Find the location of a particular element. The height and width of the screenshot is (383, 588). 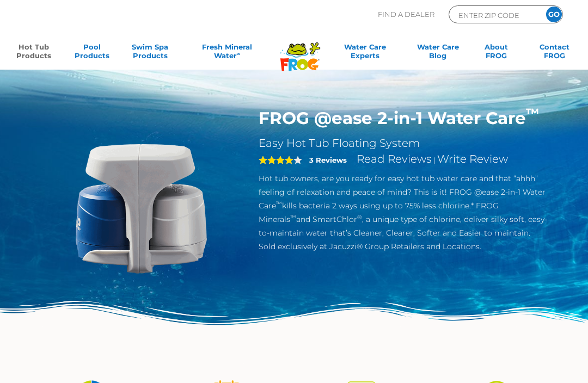

span: 4 is located at coordinates (276, 160).